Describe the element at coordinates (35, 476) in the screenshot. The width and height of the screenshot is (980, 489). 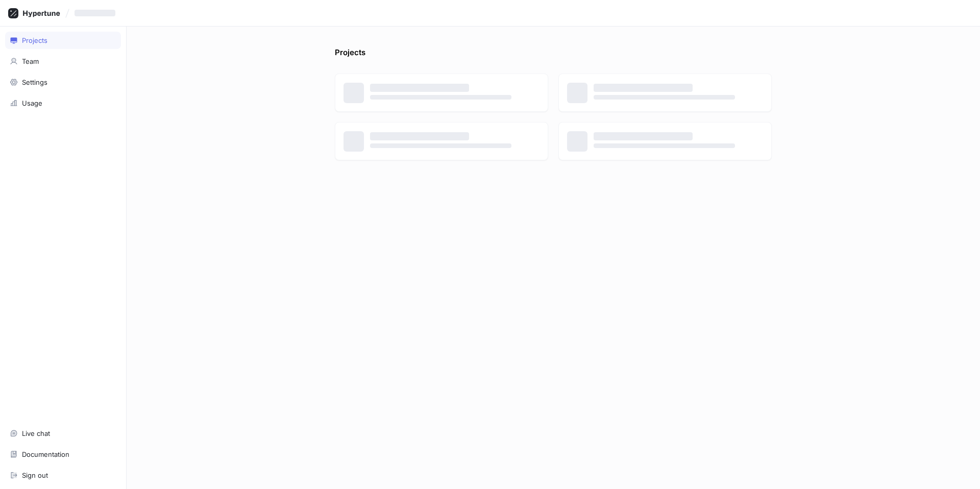
I see `div: Sign out` at that location.